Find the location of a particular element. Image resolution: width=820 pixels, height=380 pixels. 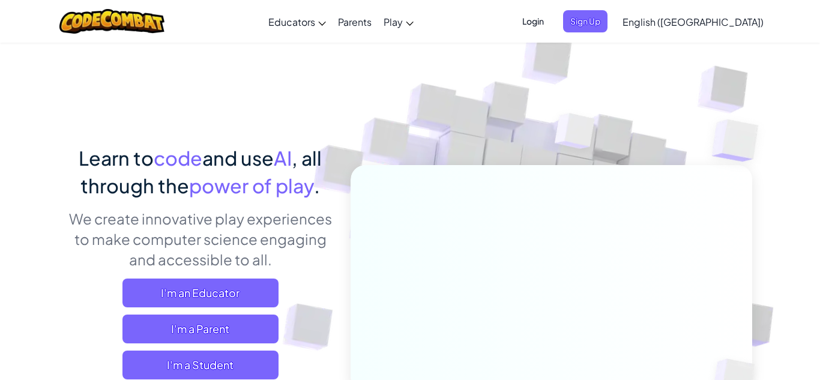

span: Play is located at coordinates (393, 22).